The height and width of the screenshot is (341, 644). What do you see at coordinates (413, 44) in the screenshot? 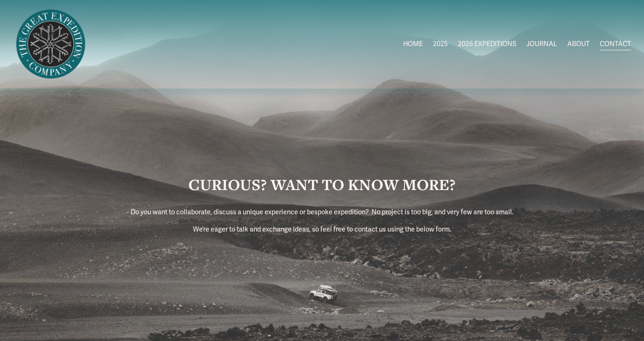
I see `a: HOME` at bounding box center [413, 44].